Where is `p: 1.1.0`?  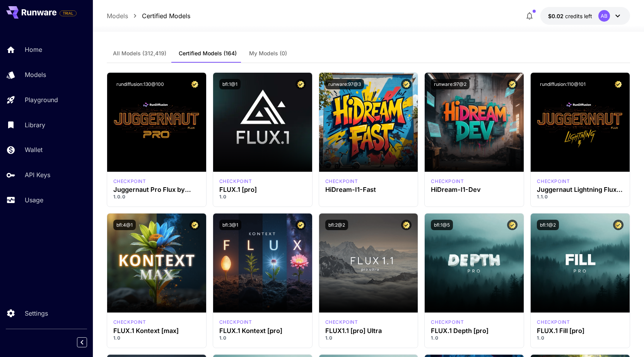 p: 1.1.0 is located at coordinates (580, 197).